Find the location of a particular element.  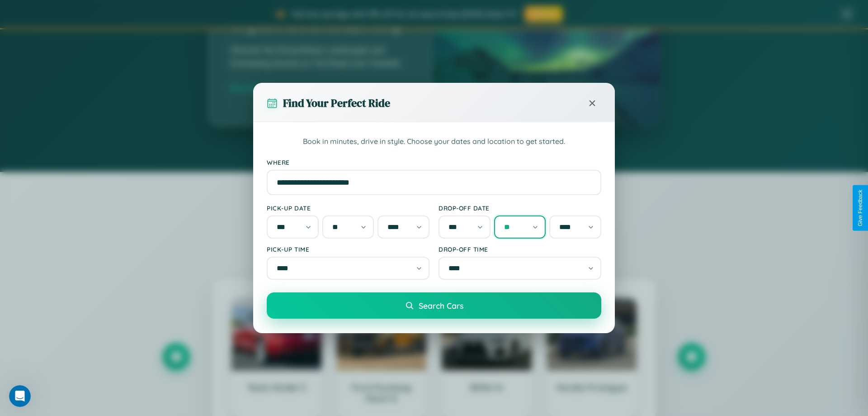

label: Drop-off Date is located at coordinates (520, 207).